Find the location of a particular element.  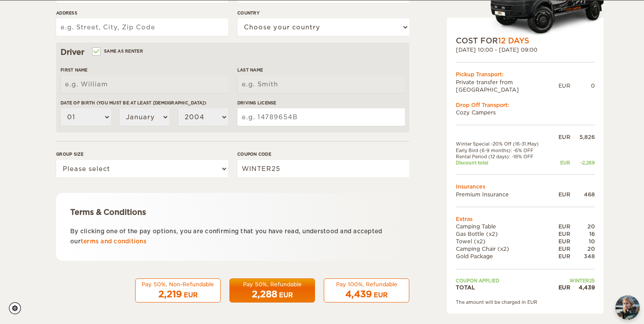

label: First Name is located at coordinates (144, 69).